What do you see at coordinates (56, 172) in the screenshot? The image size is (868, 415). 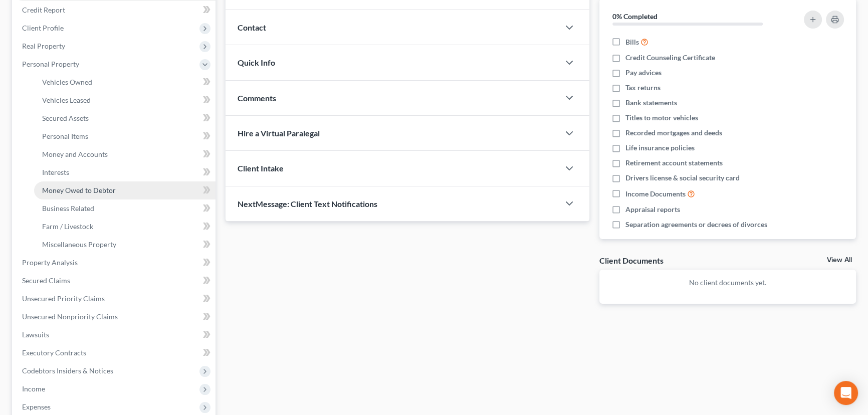 I see `span: Interests` at bounding box center [56, 172].